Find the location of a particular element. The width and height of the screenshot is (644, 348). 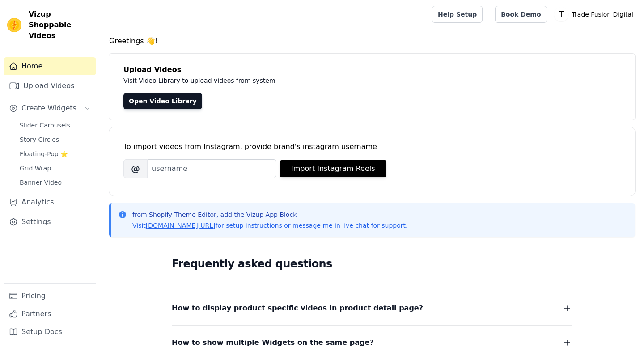

span: Banner Video is located at coordinates (41, 182).